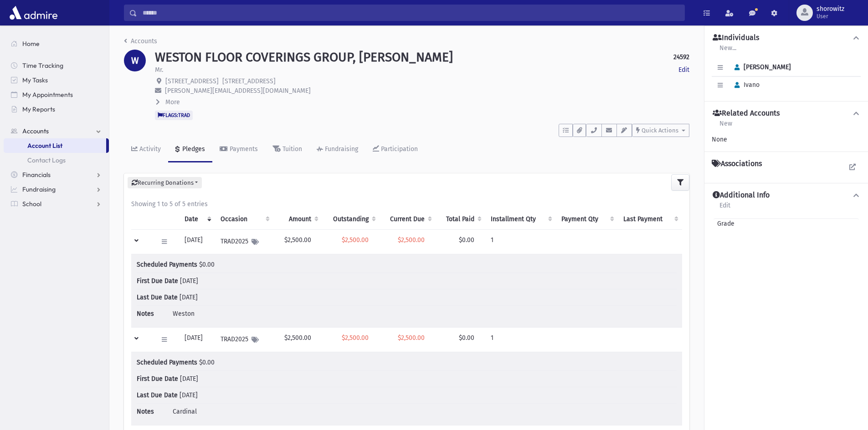  What do you see at coordinates (736, 38) in the screenshot?
I see `h4: Individuals` at bounding box center [736, 38].